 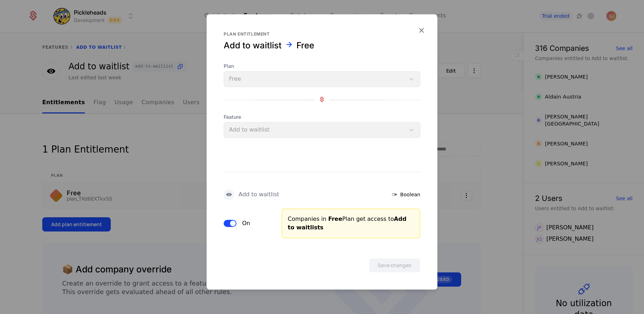 What do you see at coordinates (322, 35) in the screenshot?
I see `div: Plan entitlement` at bounding box center [322, 35].